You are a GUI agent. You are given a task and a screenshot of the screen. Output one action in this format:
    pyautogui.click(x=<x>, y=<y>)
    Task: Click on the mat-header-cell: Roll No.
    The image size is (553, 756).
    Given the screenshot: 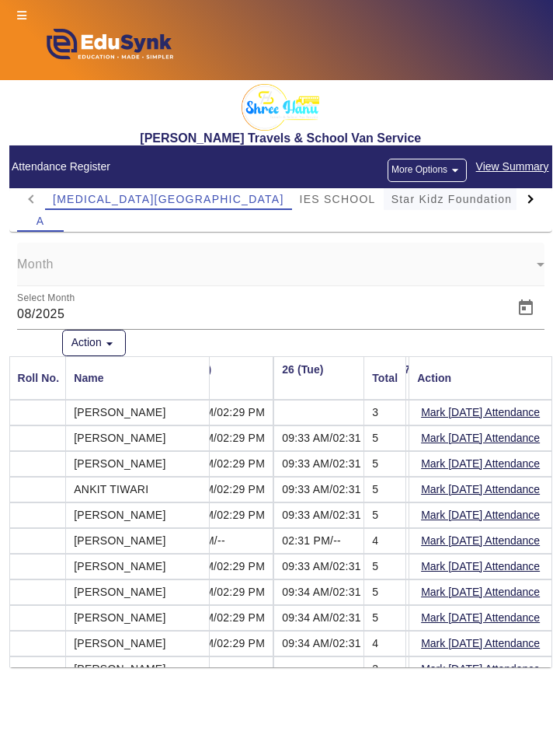 What is the action you would take?
    pyautogui.click(x=39, y=378)
    